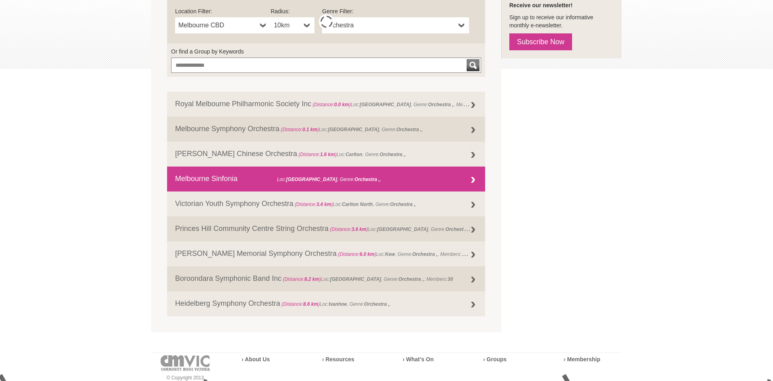 The image size is (773, 381). I want to click on strong: › What’s On, so click(418, 359).